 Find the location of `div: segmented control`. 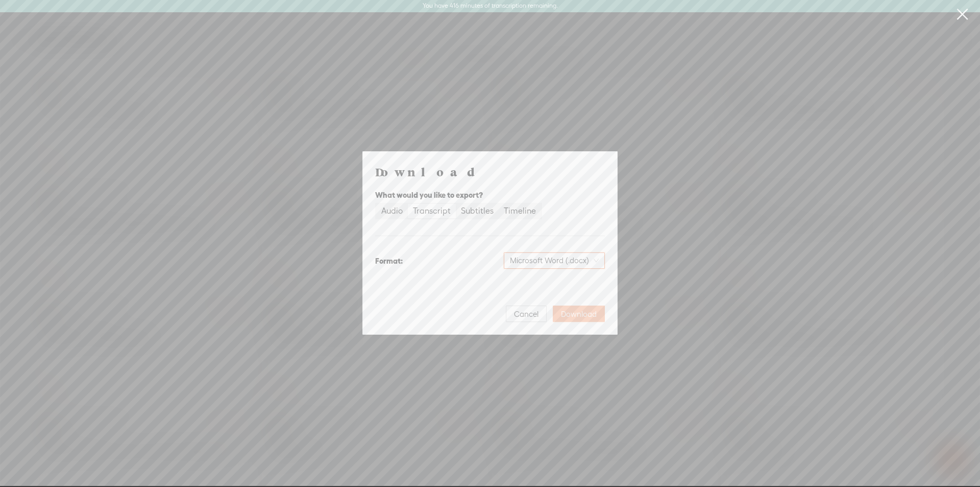

div: segmented control is located at coordinates (458, 211).